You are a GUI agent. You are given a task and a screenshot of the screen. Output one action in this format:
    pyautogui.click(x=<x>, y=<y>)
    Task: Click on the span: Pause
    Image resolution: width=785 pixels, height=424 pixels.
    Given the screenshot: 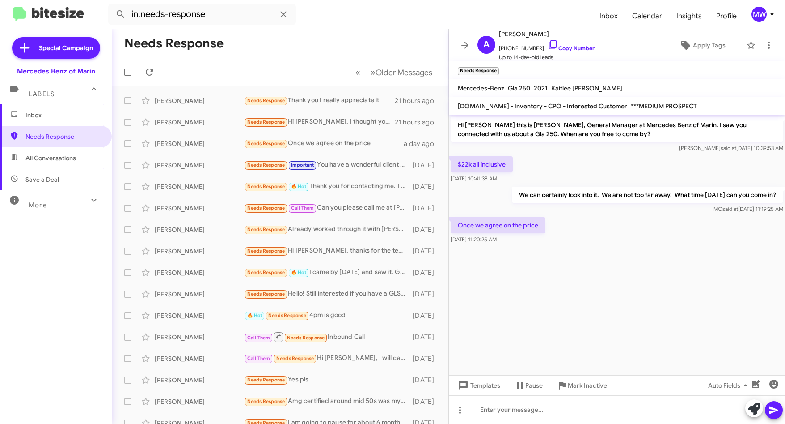 What is the action you would take?
    pyautogui.click(x=534, y=385)
    